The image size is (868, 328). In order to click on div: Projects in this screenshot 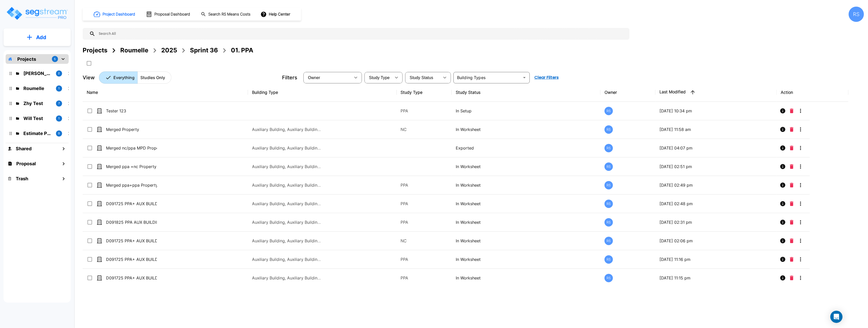, I will do `click(95, 51)`.